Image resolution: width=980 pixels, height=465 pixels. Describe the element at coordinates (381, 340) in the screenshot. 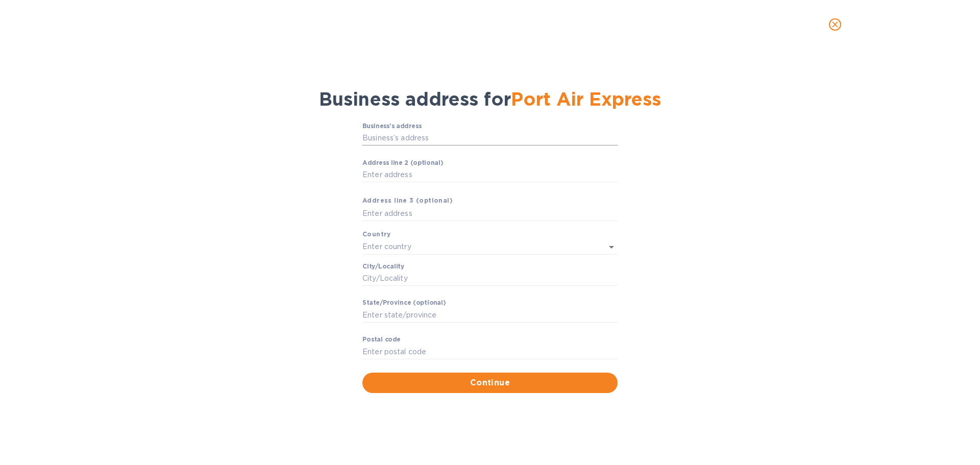

I see `label: Pоstal cоde` at that location.